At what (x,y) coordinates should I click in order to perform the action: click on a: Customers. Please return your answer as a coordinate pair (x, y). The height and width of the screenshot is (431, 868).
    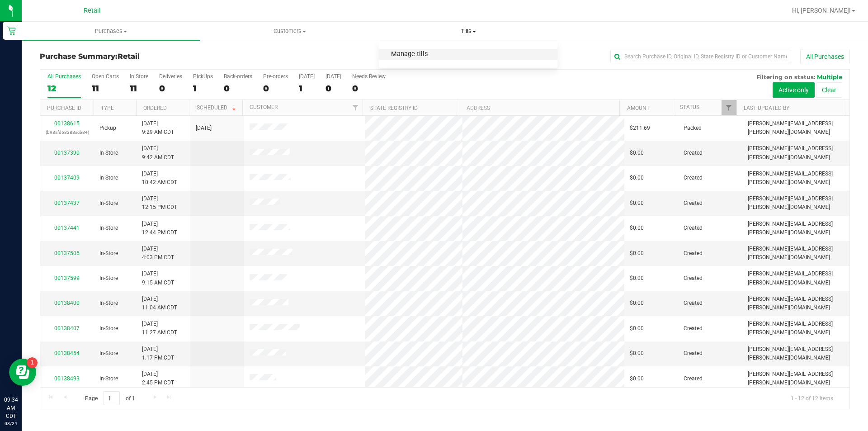
    Looking at the image, I should click on (289, 31).